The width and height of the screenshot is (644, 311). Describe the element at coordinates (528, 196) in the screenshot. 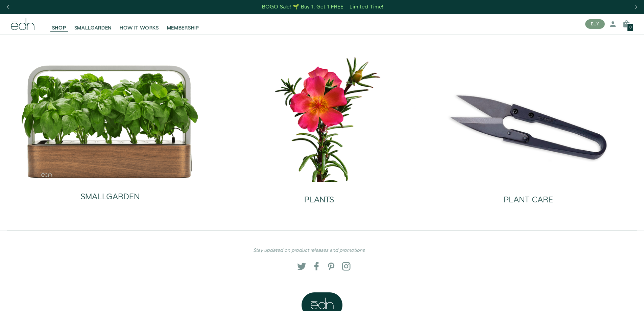

I see `a: PLANT CARE` at that location.